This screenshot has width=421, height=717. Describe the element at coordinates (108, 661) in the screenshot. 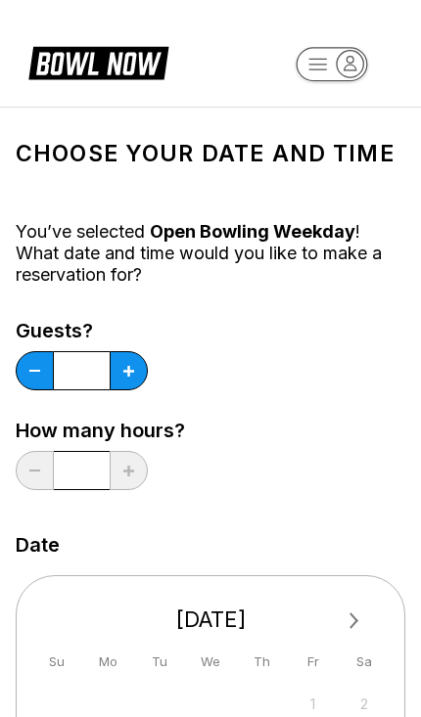

I see `div: Mo` at that location.